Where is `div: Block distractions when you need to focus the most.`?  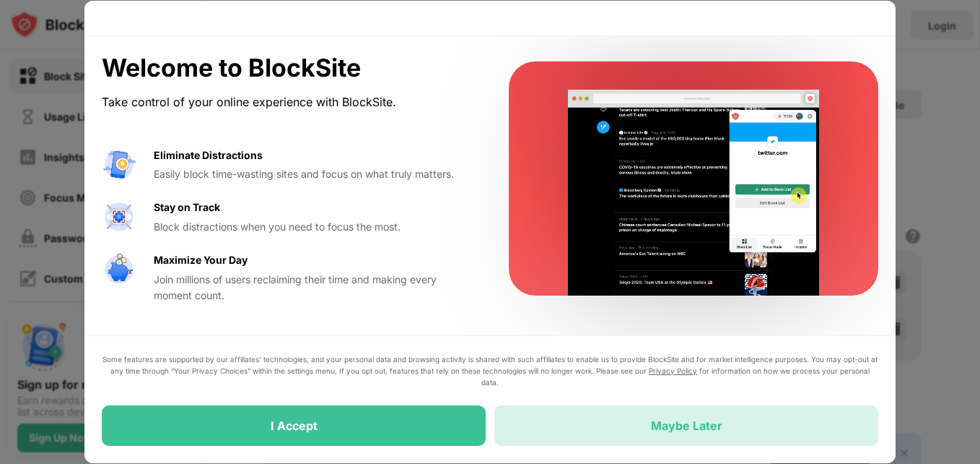
div: Block distractions when you need to focus the most. is located at coordinates (314, 227).